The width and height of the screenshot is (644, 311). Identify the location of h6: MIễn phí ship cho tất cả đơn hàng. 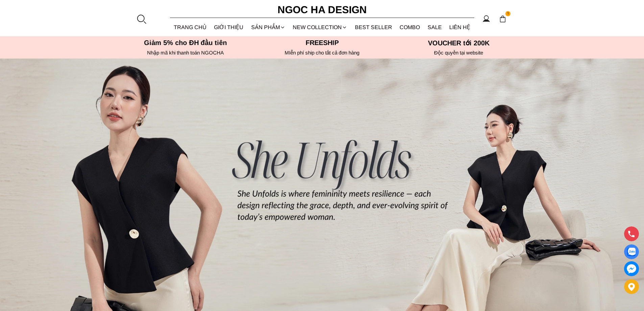
(322, 53).